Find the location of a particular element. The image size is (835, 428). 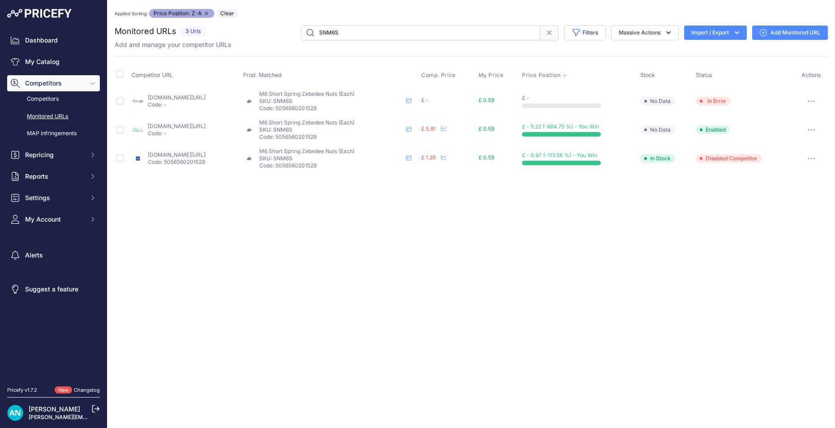

span: Competitor URL is located at coordinates (152, 75).